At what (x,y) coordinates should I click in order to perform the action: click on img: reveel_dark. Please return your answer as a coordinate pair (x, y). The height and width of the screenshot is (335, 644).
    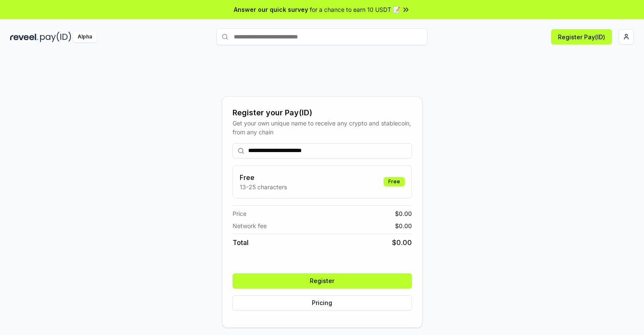
    Looking at the image, I should click on (24, 37).